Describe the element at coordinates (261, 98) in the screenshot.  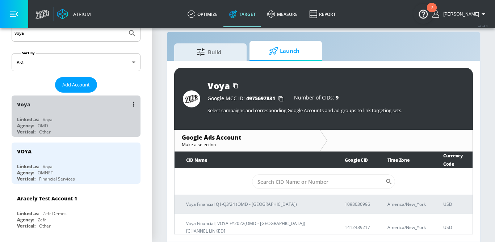
I see `span: 4975697831` at that location.